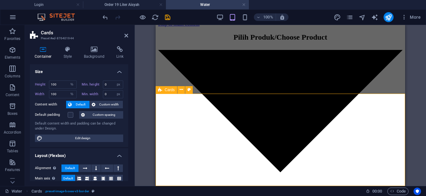 The width and height of the screenshot is (426, 196). Describe the element at coordinates (79, 154) in the screenshot. I see `h4: Layout (Flexbox)` at that location.